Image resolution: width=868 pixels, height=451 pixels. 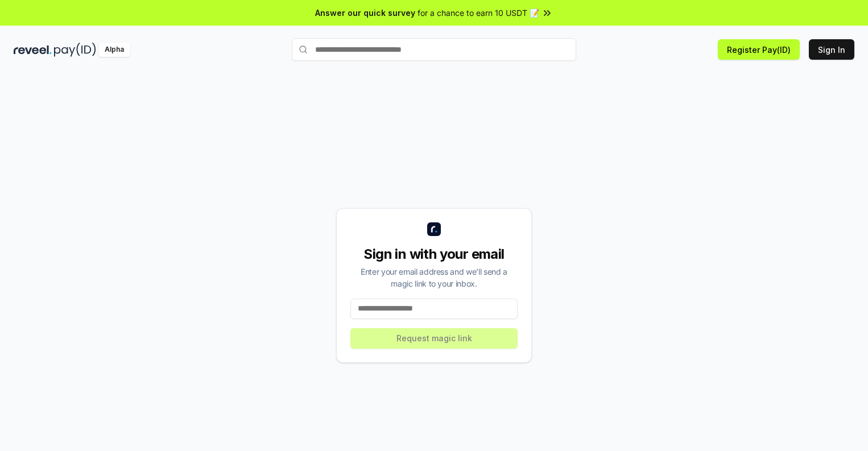 I want to click on span: for a chance to earn 10 USDT 📝, so click(x=478, y=13).